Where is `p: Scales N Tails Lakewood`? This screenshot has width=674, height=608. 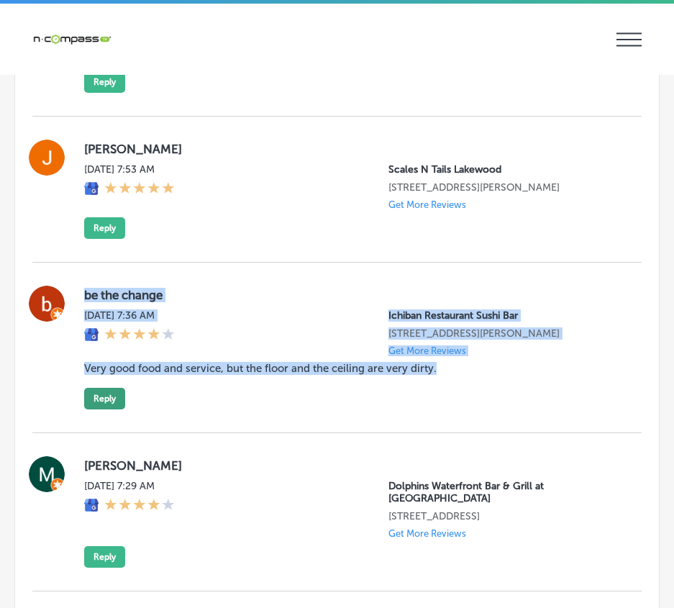
p: Scales N Tails Lakewood is located at coordinates (504, 169).